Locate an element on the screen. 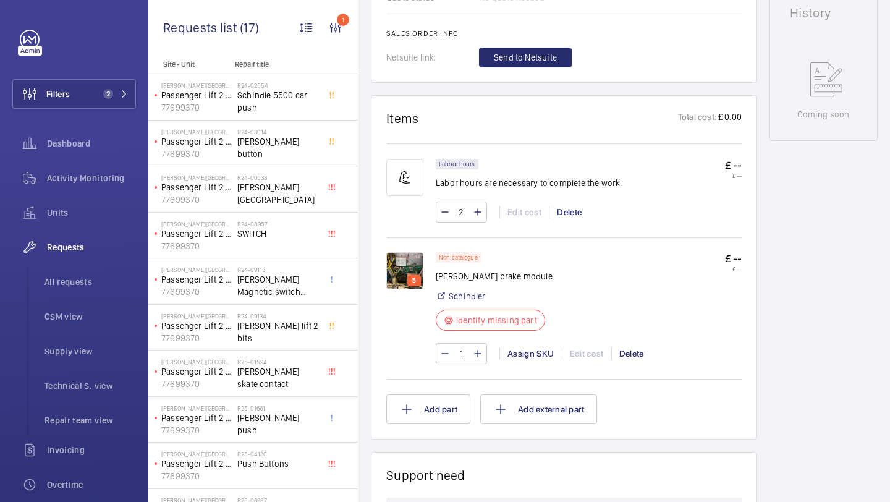 This screenshot has height=502, width=890. p: Non catalogue is located at coordinates (458, 257).